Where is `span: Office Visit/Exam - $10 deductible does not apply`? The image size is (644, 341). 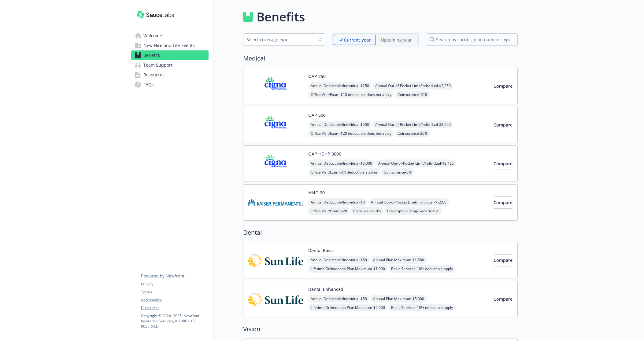 span: Office Visit/Exam - $10 deductible does not apply is located at coordinates (351, 94).